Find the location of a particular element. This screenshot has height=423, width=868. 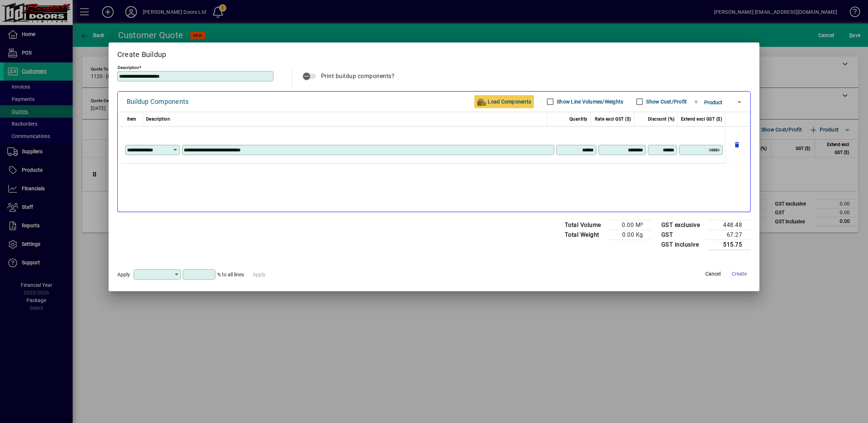

span: Rate excl GST ($) is located at coordinates (613, 119).